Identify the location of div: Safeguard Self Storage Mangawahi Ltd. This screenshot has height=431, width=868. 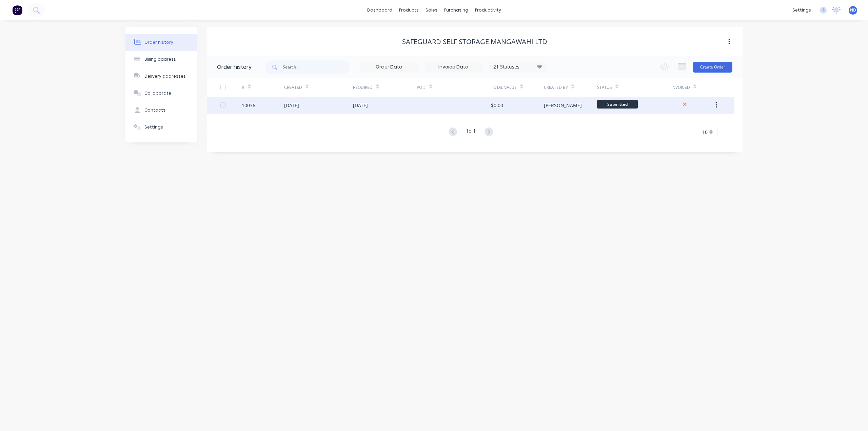
(475, 42).